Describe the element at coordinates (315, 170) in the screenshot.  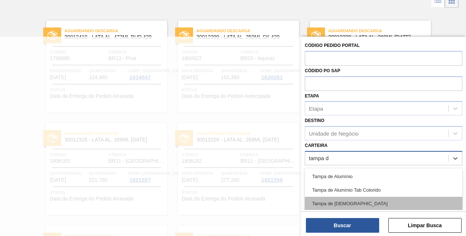
I see `label: Material` at that location.